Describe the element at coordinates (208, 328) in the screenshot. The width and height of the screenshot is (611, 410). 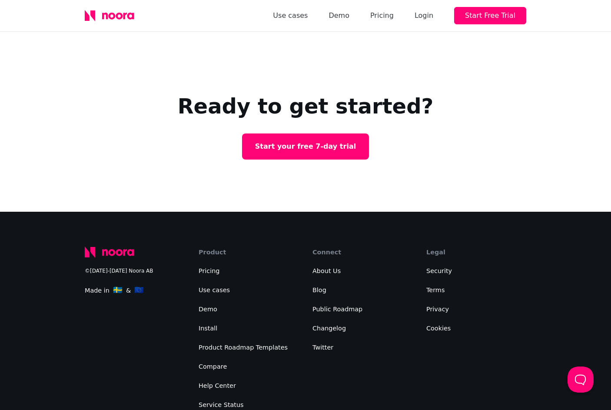
I see `a: Install` at that location.